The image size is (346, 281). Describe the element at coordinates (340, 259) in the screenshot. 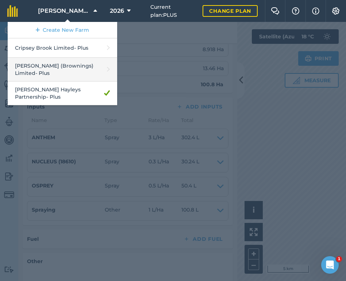

I see `span: 1` at that location.